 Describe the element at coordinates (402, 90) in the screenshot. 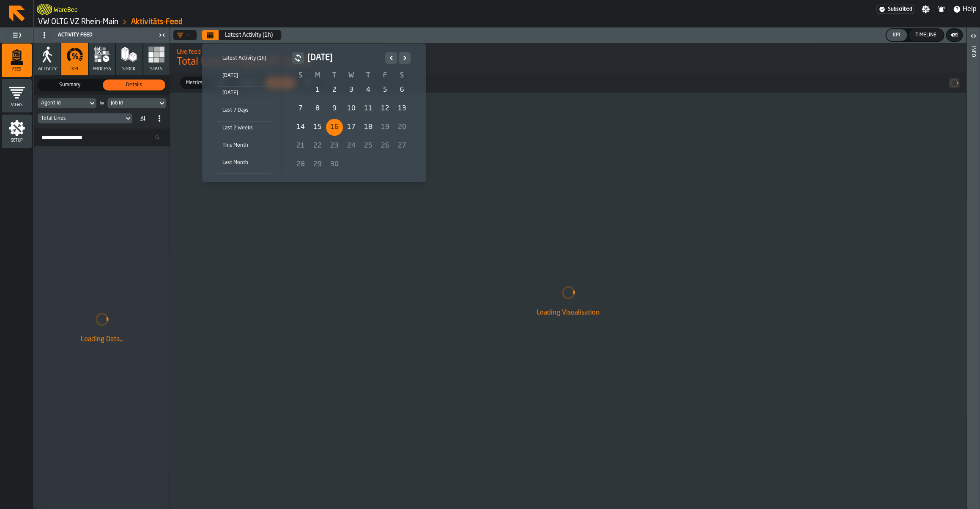

I see `div: Saturday, September 6, 2025` at that location.